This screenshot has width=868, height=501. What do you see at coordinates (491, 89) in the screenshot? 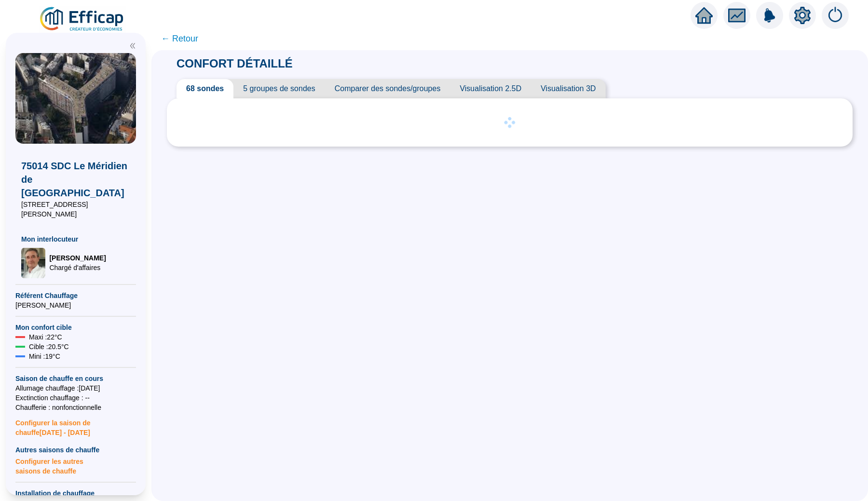
I see `span: Visualisation 2.5D` at bounding box center [491, 89].